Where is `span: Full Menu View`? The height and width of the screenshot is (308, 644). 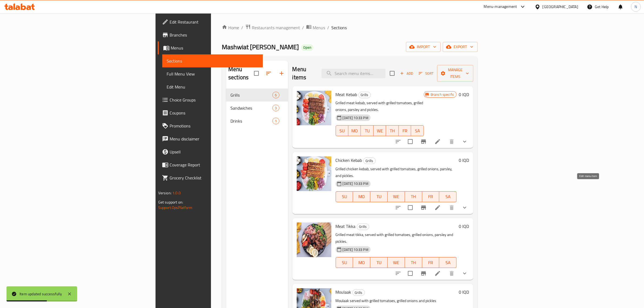
span: Full Menu View is located at coordinates (213, 74).